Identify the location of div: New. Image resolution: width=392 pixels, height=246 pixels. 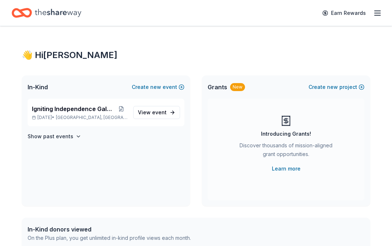
(237, 87).